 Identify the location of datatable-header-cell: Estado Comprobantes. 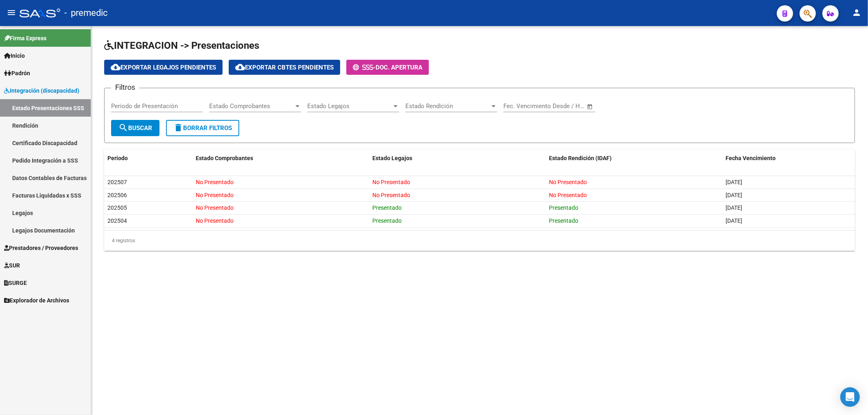
(281, 158).